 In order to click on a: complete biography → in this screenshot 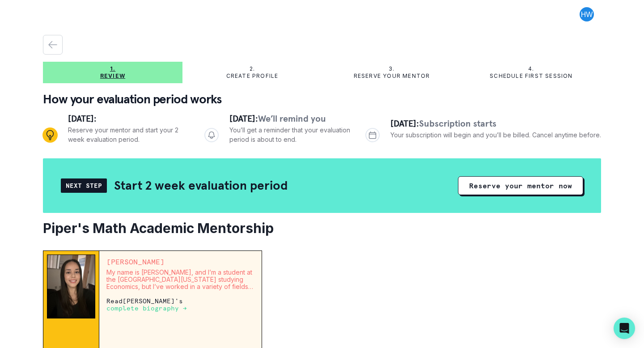, I will do `click(146, 308)`.